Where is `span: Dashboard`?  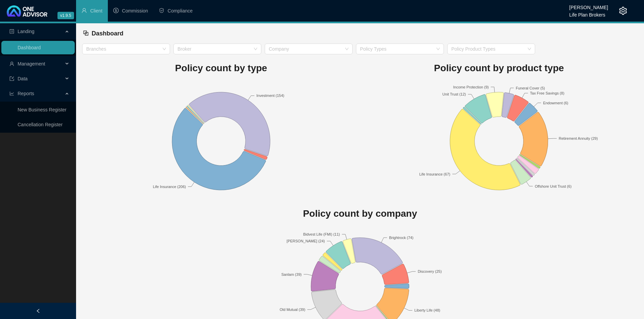 span: Dashboard is located at coordinates (107, 33).